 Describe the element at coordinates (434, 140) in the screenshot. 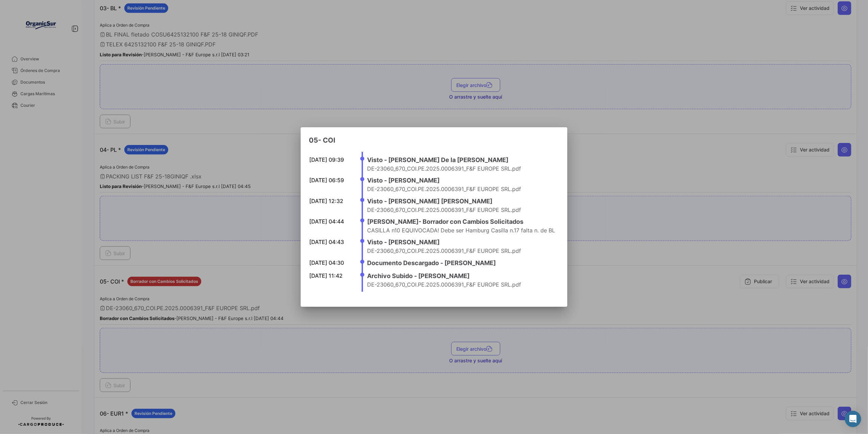

I see `h3: 05- COI` at that location.